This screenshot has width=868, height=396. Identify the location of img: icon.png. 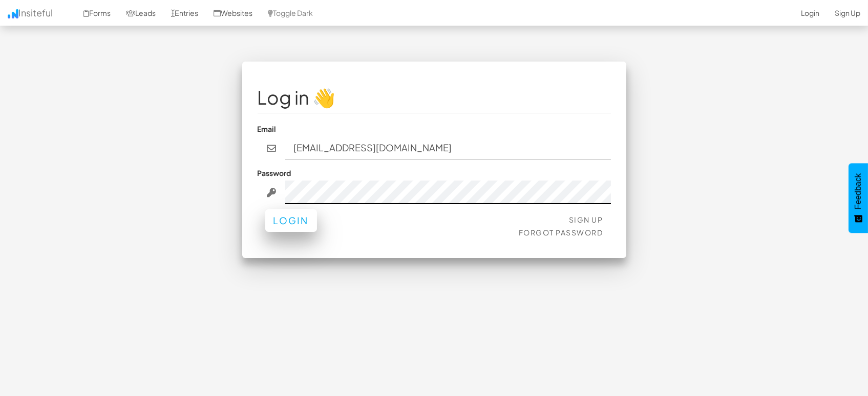
(13, 14).